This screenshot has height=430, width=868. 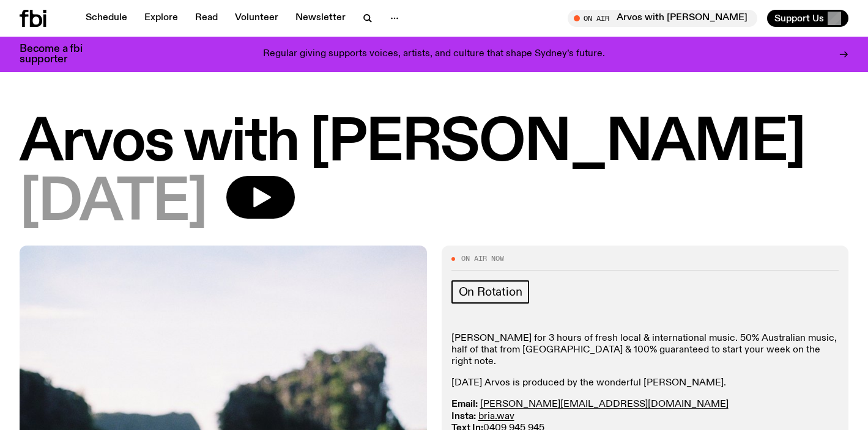 I want to click on strong: Insta:, so click(x=464, y=417).